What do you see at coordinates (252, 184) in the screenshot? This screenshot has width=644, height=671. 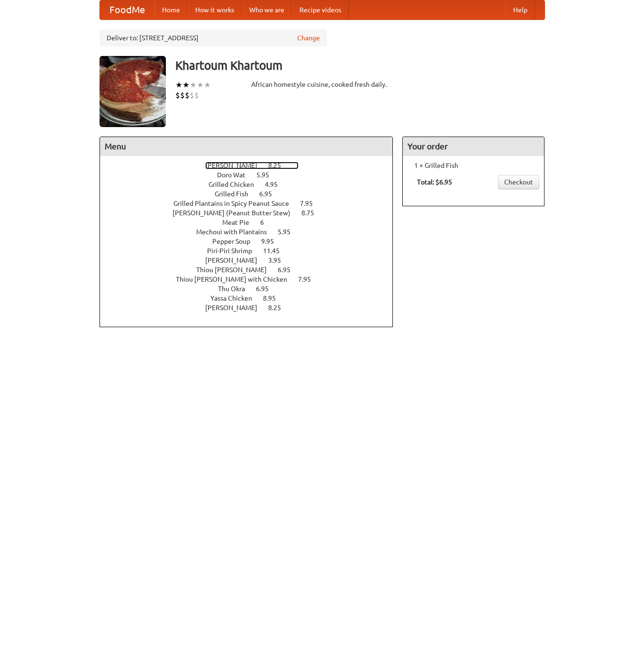 I see `a: Grilled Chicken 4.95` at bounding box center [252, 184].